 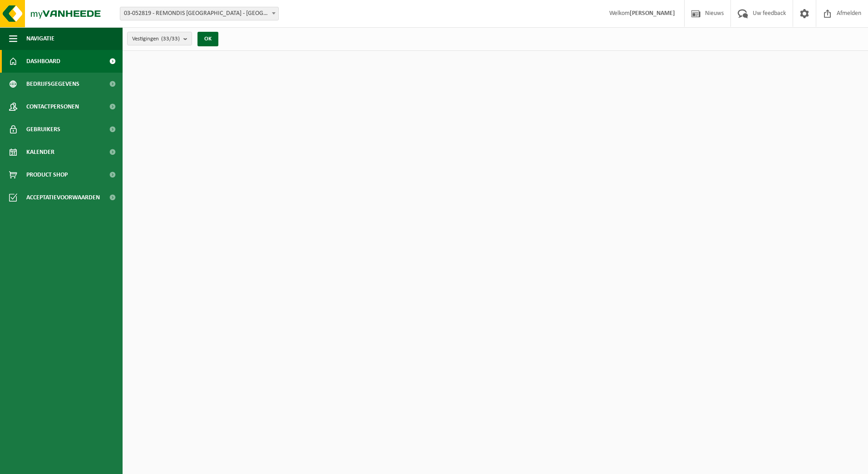 I want to click on span: Product Shop, so click(x=47, y=175).